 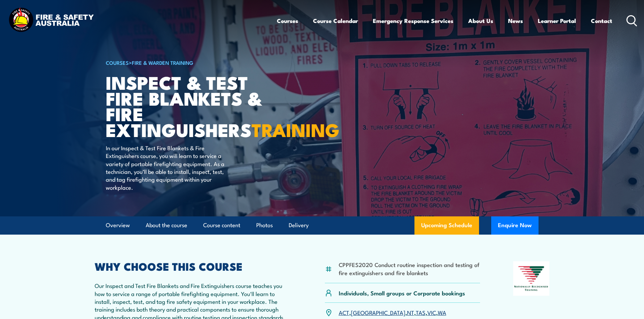 I want to click on a: Overview, so click(x=117, y=225).